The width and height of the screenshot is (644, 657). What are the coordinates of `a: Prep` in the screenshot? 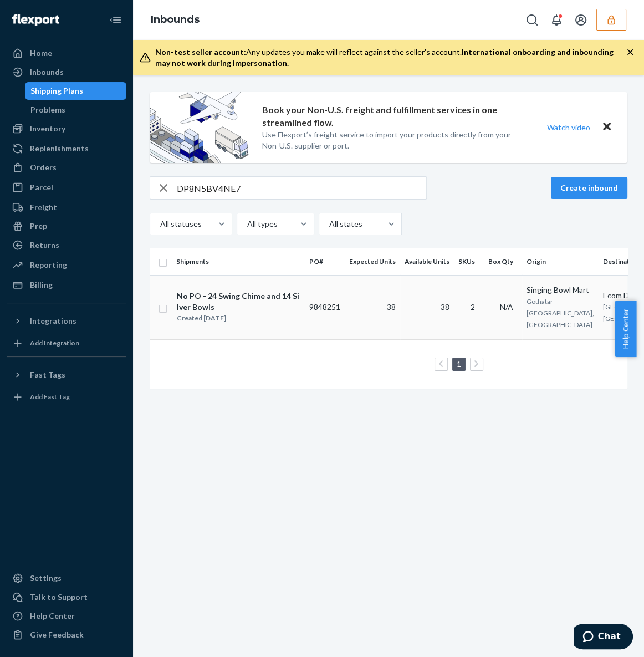 It's located at (67, 226).